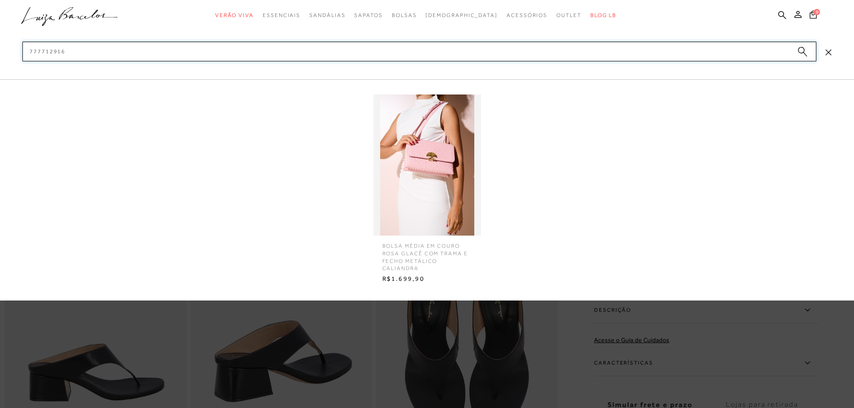 This screenshot has height=408, width=854. What do you see at coordinates (327, 15) in the screenshot?
I see `span: Sandálias` at bounding box center [327, 15].